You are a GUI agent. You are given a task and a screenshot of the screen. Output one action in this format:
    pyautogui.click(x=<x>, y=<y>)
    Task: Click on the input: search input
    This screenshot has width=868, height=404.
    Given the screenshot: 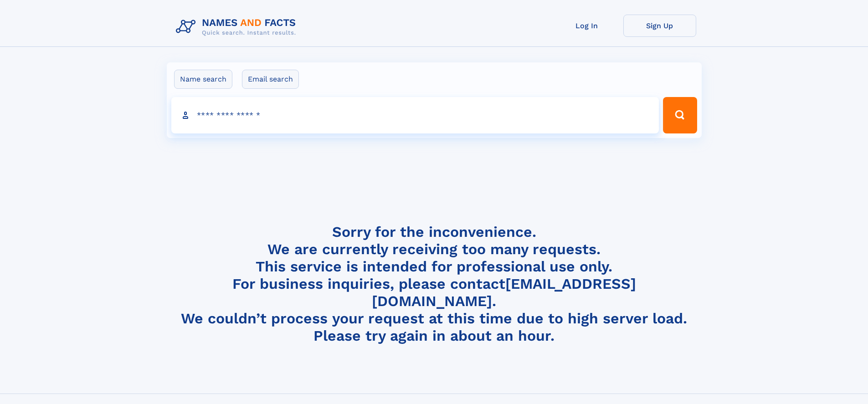 What is the action you would take?
    pyautogui.click(x=415, y=115)
    